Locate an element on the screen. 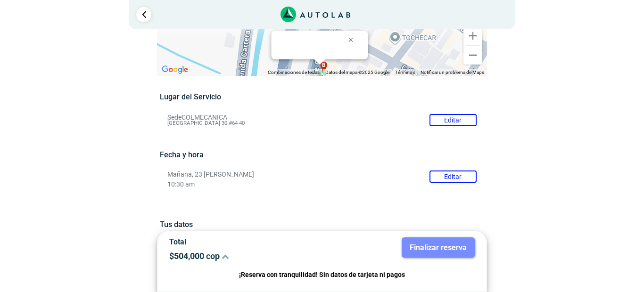 The height and width of the screenshot is (292, 644). span: Datos del mapa ©2025 Google is located at coordinates (357, 72).